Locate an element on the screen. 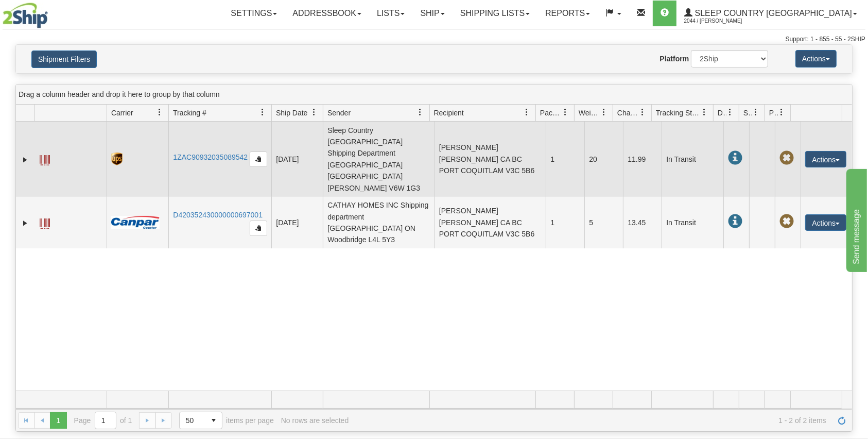 This screenshot has height=439, width=868. span: select is located at coordinates (214, 420).